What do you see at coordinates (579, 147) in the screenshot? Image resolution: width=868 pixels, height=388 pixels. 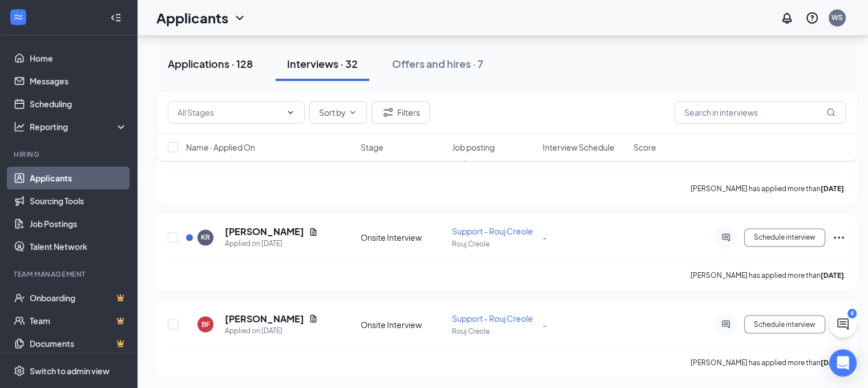 I see `span: Interview Schedule` at bounding box center [579, 147].